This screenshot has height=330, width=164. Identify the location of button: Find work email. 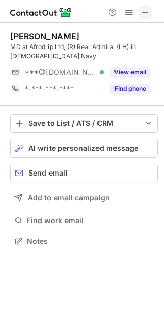
(84, 220).